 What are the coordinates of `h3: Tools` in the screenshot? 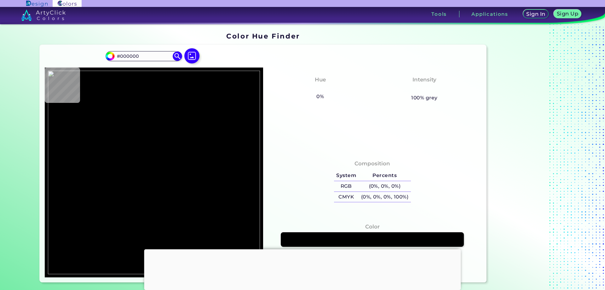 It's located at (439, 14).